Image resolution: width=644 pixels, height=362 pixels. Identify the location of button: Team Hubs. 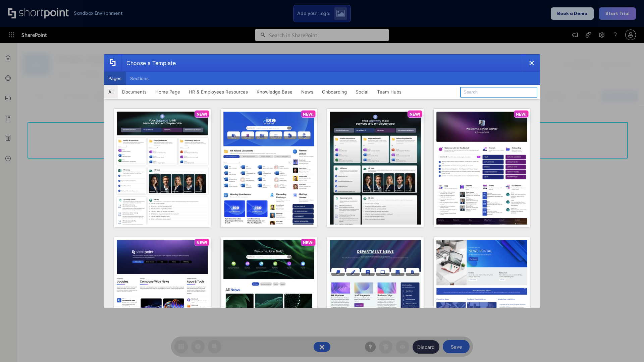
(389, 92).